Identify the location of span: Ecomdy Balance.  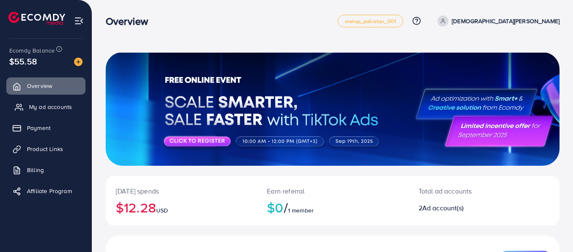
(32, 50).